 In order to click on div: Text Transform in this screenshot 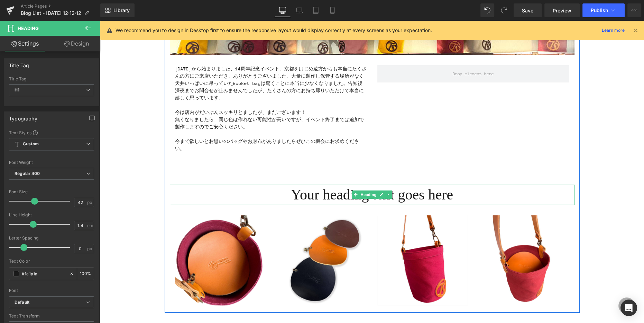, I will do `click(52, 317)`.